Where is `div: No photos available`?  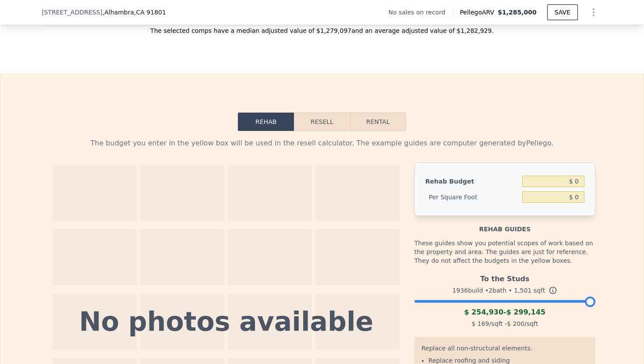
div: No photos available is located at coordinates (226, 322).